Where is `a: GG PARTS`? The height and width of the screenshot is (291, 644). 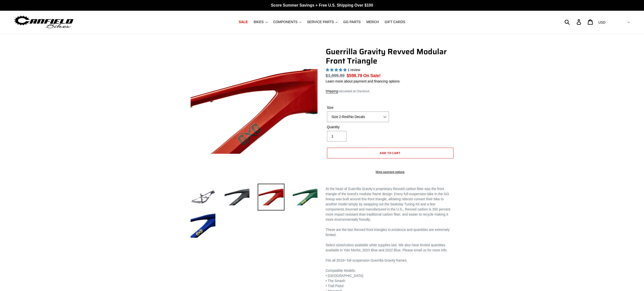 a: GG PARTS is located at coordinates (352, 22).